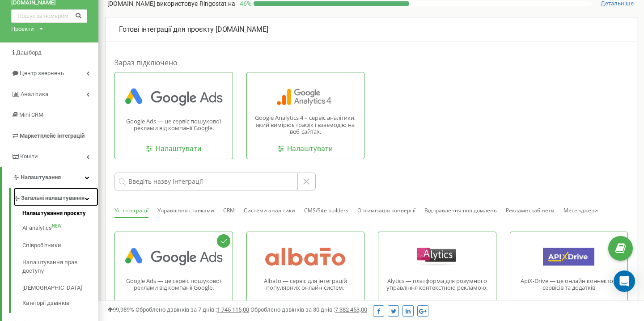 This screenshot has height=321, width=644. What do you see at coordinates (308, 309) in the screenshot?
I see `span: Оброблено дзвінків за 30 днів :` at bounding box center [308, 309].